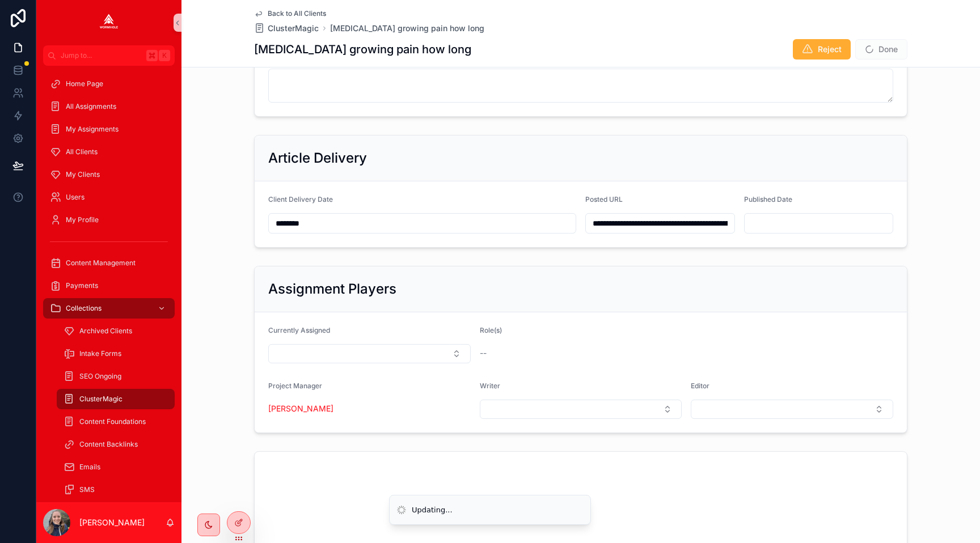 This screenshot has width=980, height=543. Describe the element at coordinates (109, 308) in the screenshot. I see `a: Collections` at that location.